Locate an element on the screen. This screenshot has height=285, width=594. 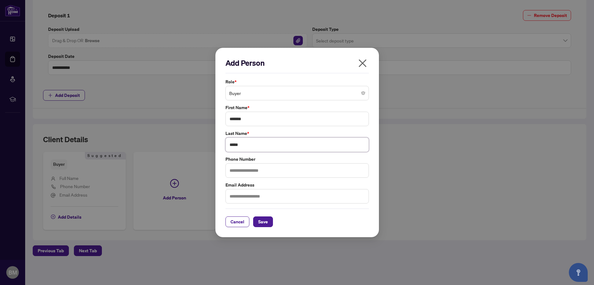
h2: Add Person is located at coordinates (297, 63).